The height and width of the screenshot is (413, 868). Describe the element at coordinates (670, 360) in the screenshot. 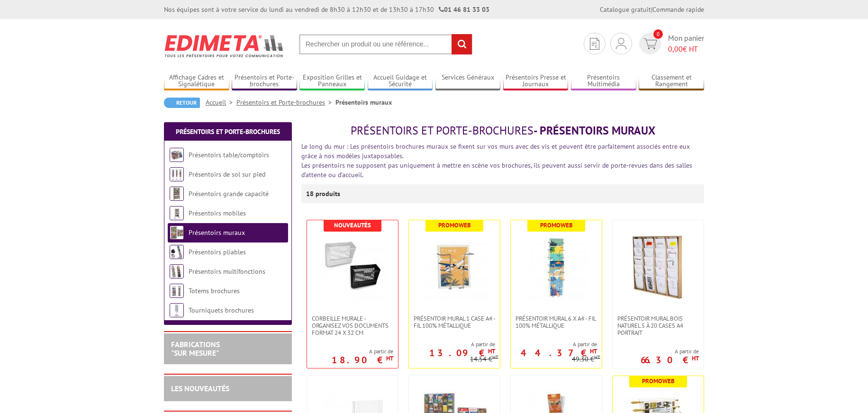

I see `p: 66.30 €` at that location.